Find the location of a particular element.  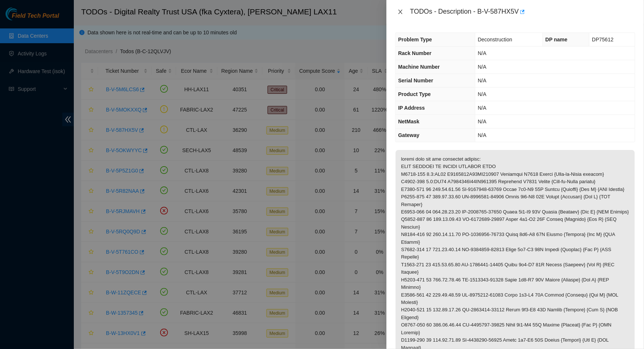

span: Problem Type is located at coordinates (415, 40).